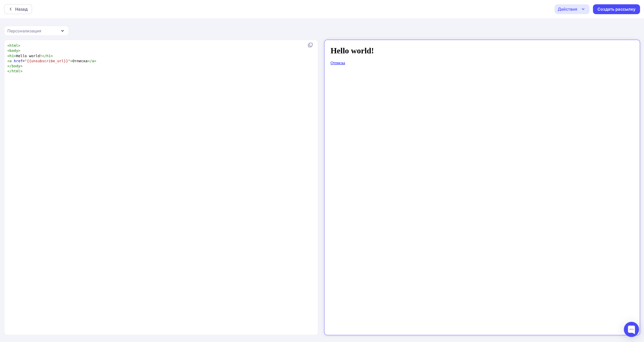 The image size is (644, 342). Describe the element at coordinates (9, 19) in the screenshot. I see `a: Отписка` at that location.